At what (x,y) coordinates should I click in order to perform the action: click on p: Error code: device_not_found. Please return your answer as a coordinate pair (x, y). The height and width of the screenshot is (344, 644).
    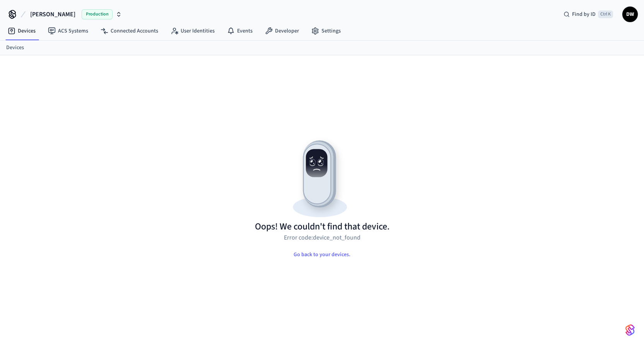
    Looking at the image, I should click on (322, 238).